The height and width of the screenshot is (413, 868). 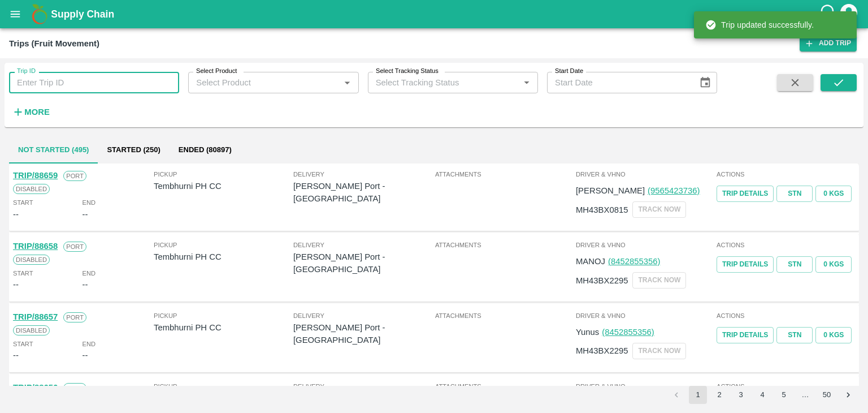 What do you see at coordinates (55, 44) in the screenshot?
I see `div: Trips (Fruit Movement)` at bounding box center [55, 44].